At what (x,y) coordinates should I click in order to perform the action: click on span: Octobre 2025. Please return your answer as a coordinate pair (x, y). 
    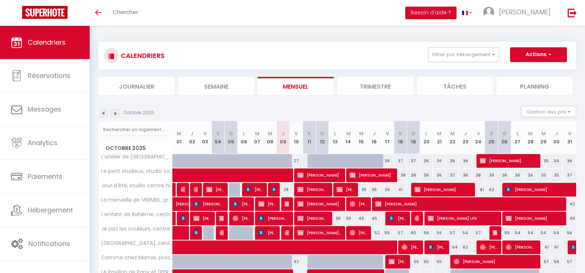
    Looking at the image, I should click on (135, 148).